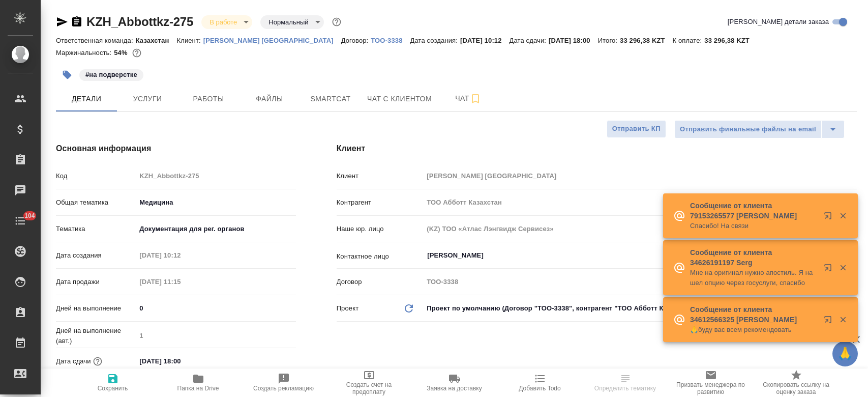 Image resolution: width=868 pixels, height=397 pixels. What do you see at coordinates (749, 129) in the screenshot?
I see `span: Отправить финальные файлы на email` at bounding box center [749, 129].